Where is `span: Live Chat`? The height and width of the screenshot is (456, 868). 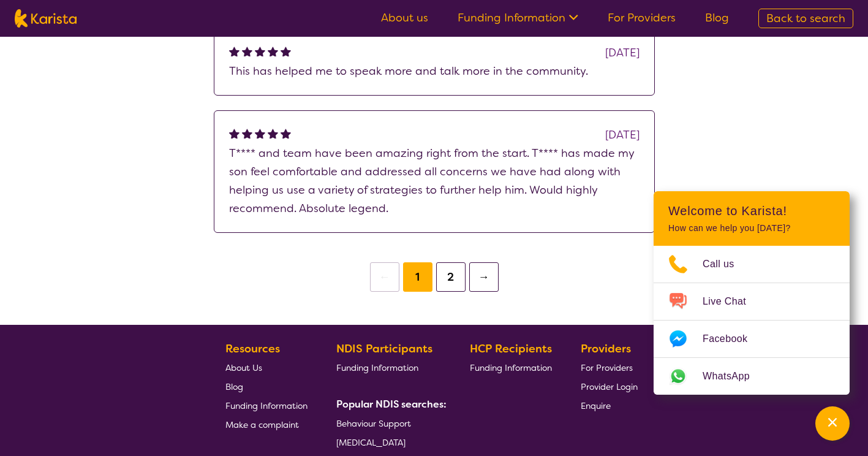
span: Live Chat is located at coordinates (731, 301).